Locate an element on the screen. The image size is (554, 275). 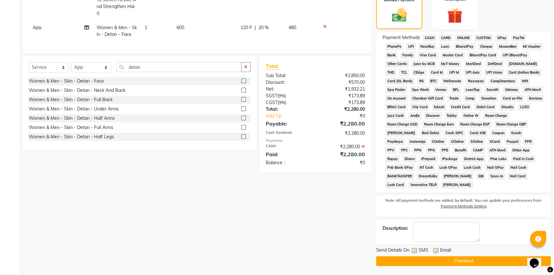
span: MI Voucher is located at coordinates (532, 46).